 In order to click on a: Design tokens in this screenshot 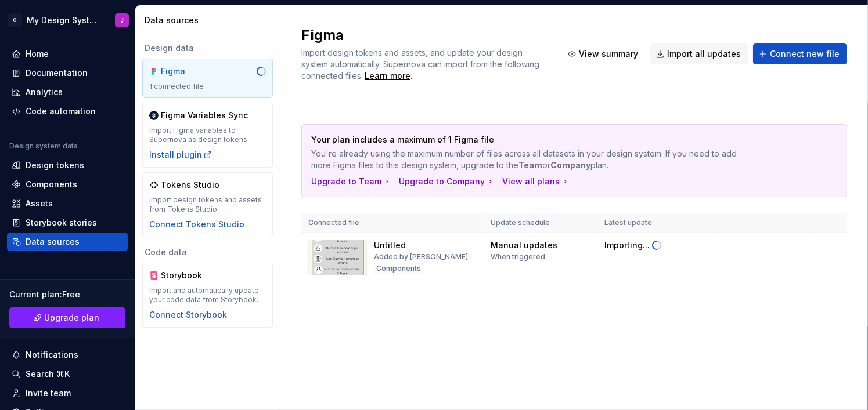, I will do `click(67, 165)`.